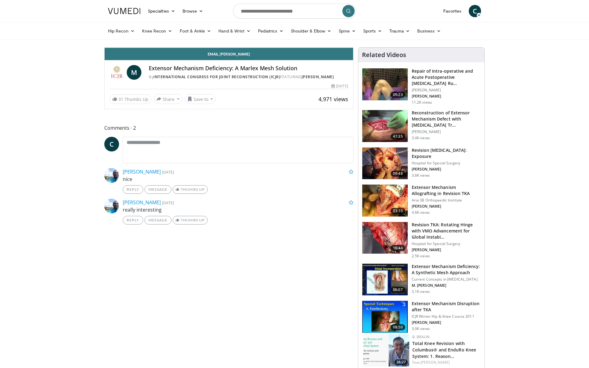  Describe the element at coordinates (385, 317) in the screenshot. I see `img: 297877_0000_1.png.150x105_q85_crop-smart_upscale.jpg` at that location.